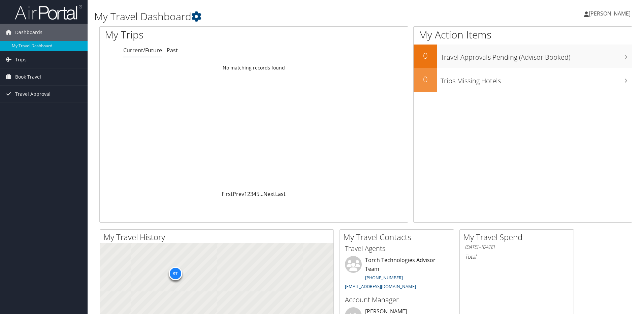  Describe the element at coordinates (238, 194) in the screenshot. I see `a: Prev` at that location.